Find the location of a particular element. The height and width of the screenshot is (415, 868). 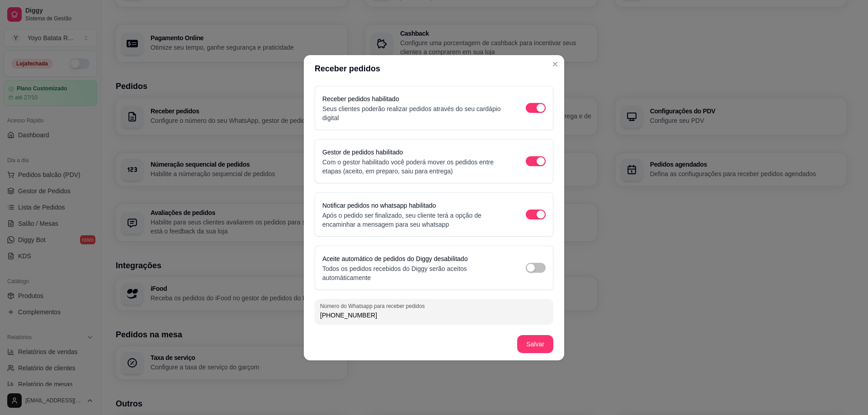

input: Número do Whatsapp para receber pedidos is located at coordinates (434, 315).